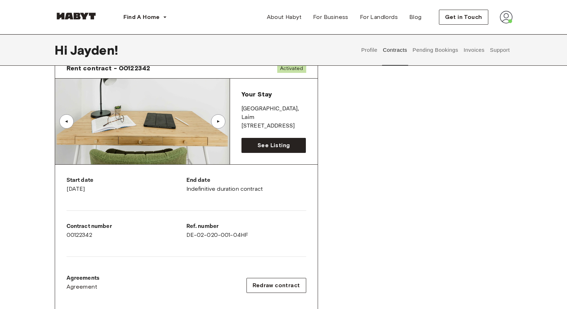  Describe the element at coordinates (126, 181) in the screenshot. I see `p: Start date` at that location.